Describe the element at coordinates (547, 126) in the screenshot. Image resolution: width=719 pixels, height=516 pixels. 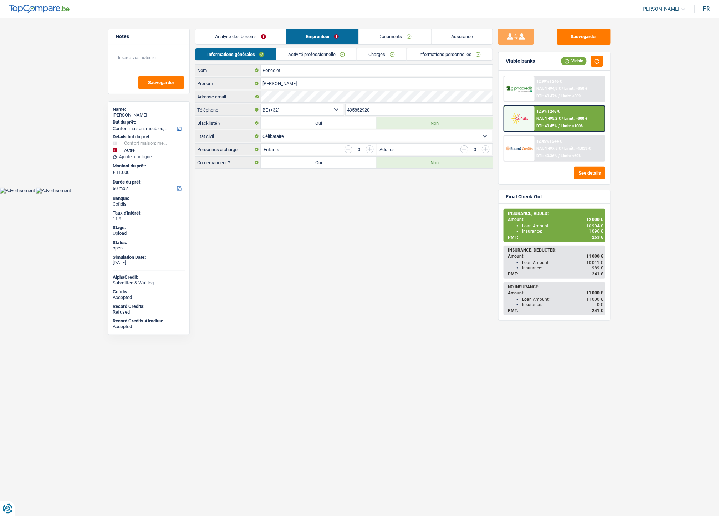
I see `span: DTI: 40.45%` at that location.